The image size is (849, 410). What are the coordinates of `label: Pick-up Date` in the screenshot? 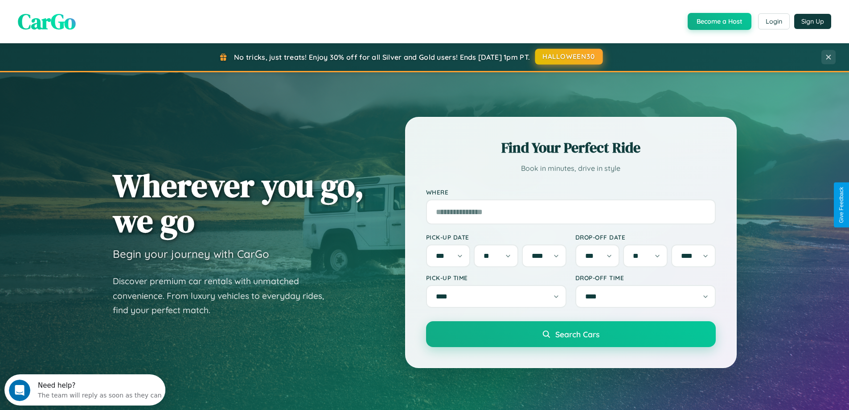 It's located at (496, 237).